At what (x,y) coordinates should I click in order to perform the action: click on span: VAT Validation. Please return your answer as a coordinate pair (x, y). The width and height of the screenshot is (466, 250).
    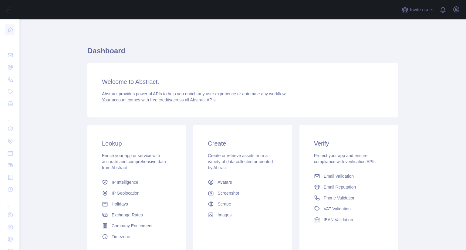
    Looking at the image, I should click on (337, 209).